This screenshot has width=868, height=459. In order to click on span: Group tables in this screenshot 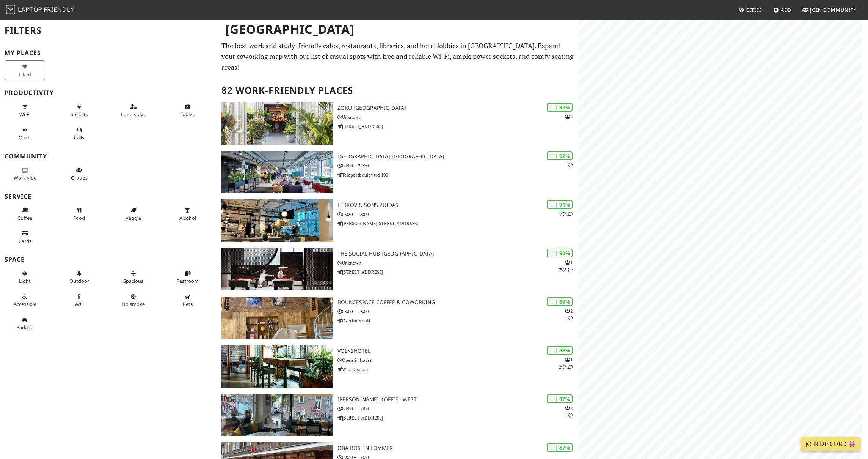, I will do `click(79, 178)`.